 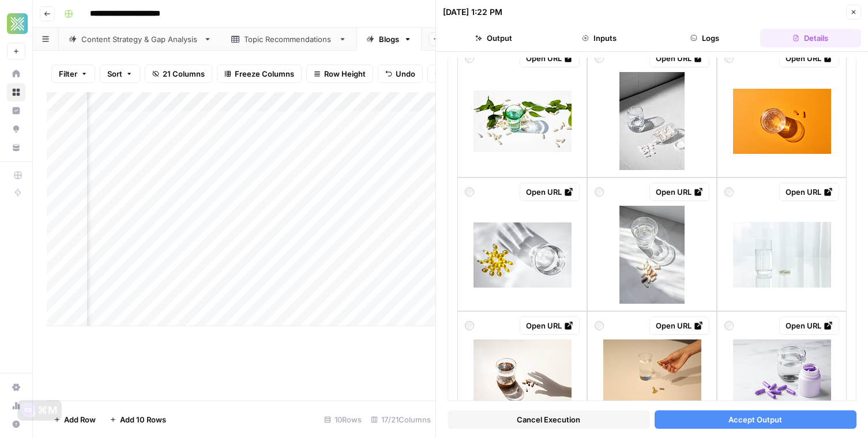 What do you see at coordinates (16, 93) in the screenshot?
I see `a: Browse` at bounding box center [16, 93].